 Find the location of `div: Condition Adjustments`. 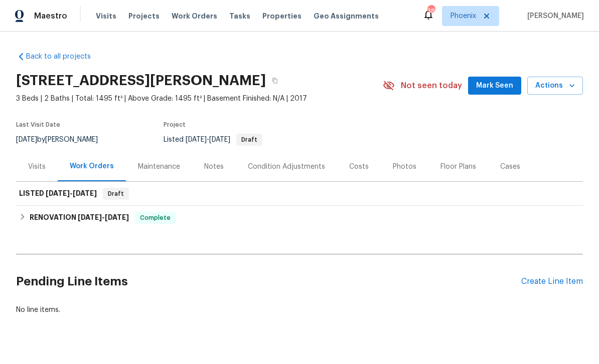

div: Condition Adjustments is located at coordinates (287, 167).